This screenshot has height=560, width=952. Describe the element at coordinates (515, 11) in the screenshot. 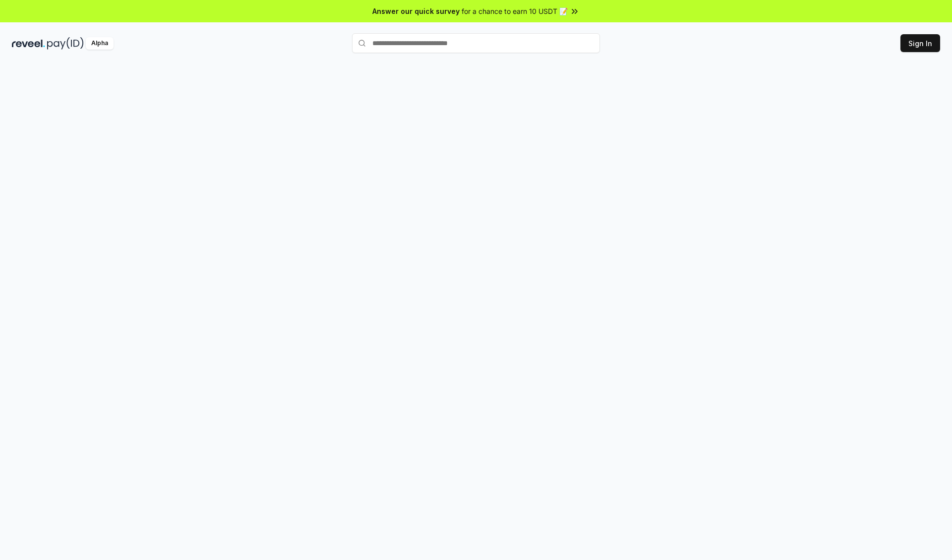

I see `span: for a chance to earn 10 USDT 📝` at that location.